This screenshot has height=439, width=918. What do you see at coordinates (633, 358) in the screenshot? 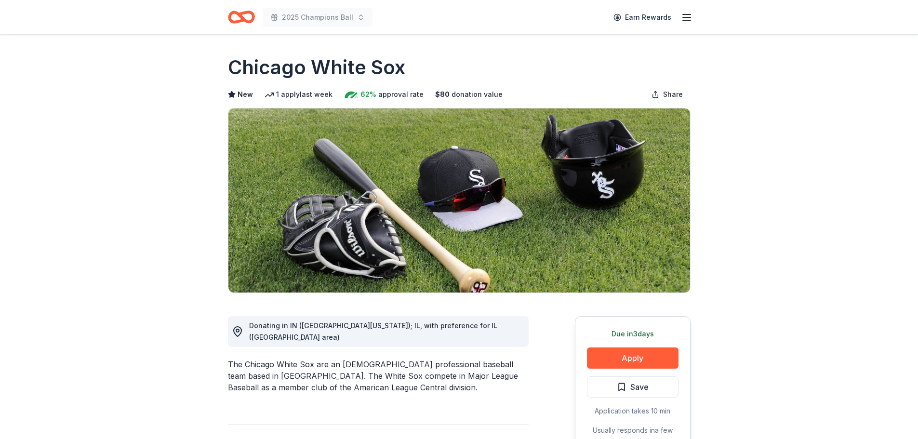
I see `button: Apply` at bounding box center [633, 358].